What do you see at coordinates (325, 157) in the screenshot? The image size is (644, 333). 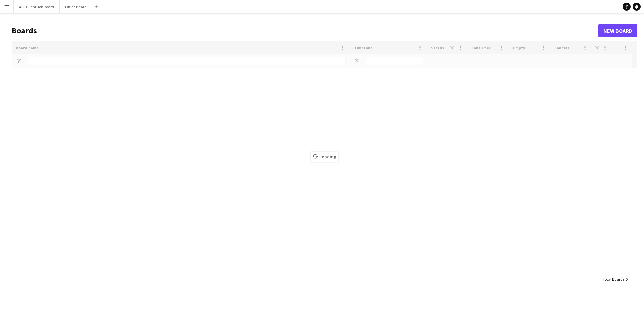 I see `span: Loading` at bounding box center [325, 157].